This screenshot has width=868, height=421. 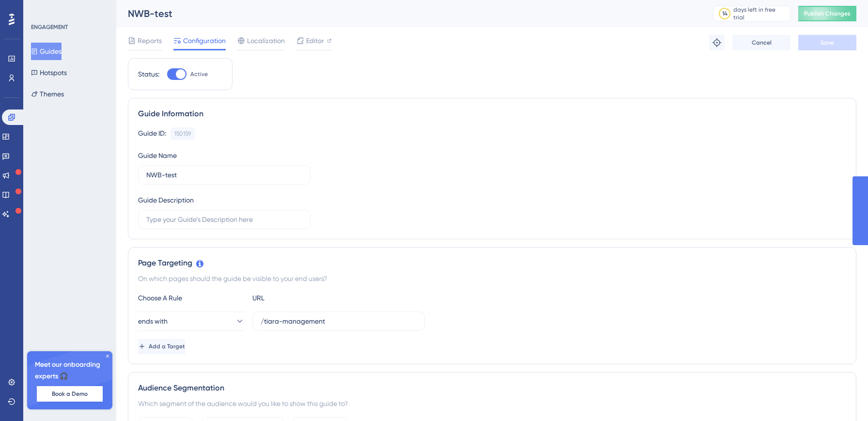 What do you see at coordinates (166, 200) in the screenshot?
I see `div: Guide Description` at bounding box center [166, 200].